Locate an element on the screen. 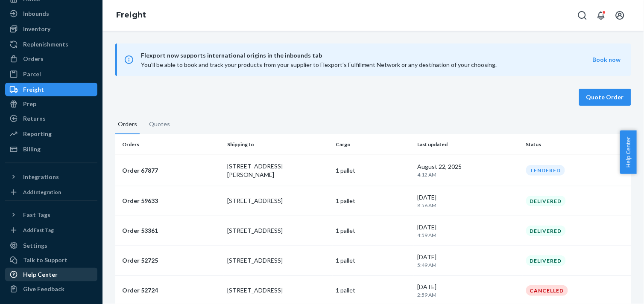 This screenshot has width=644, height=304. div: Help Center is located at coordinates (40, 275).